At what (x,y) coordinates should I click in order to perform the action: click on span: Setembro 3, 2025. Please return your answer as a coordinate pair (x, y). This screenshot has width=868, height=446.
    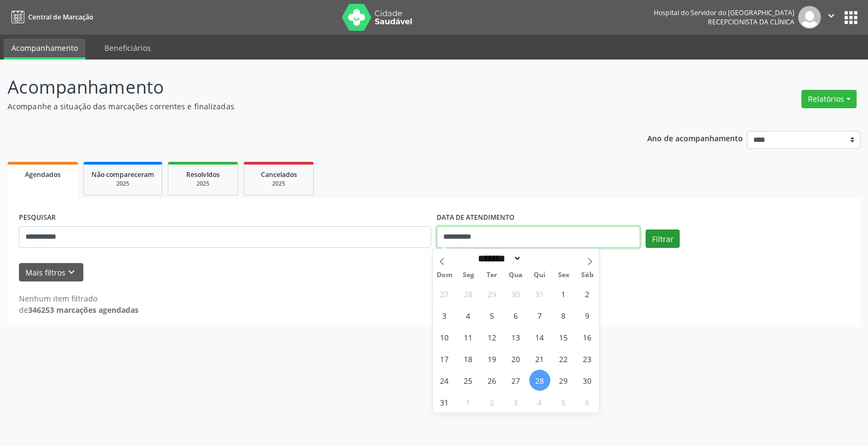
    Looking at the image, I should click on (516, 402).